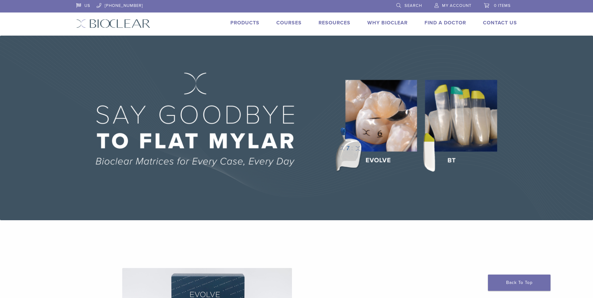 Image resolution: width=593 pixels, height=298 pixels. Describe the element at coordinates (289, 23) in the screenshot. I see `a: Courses` at that location.